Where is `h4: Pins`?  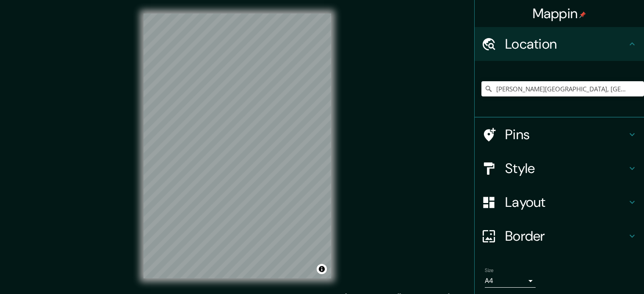
h4: Pins is located at coordinates (566, 135).